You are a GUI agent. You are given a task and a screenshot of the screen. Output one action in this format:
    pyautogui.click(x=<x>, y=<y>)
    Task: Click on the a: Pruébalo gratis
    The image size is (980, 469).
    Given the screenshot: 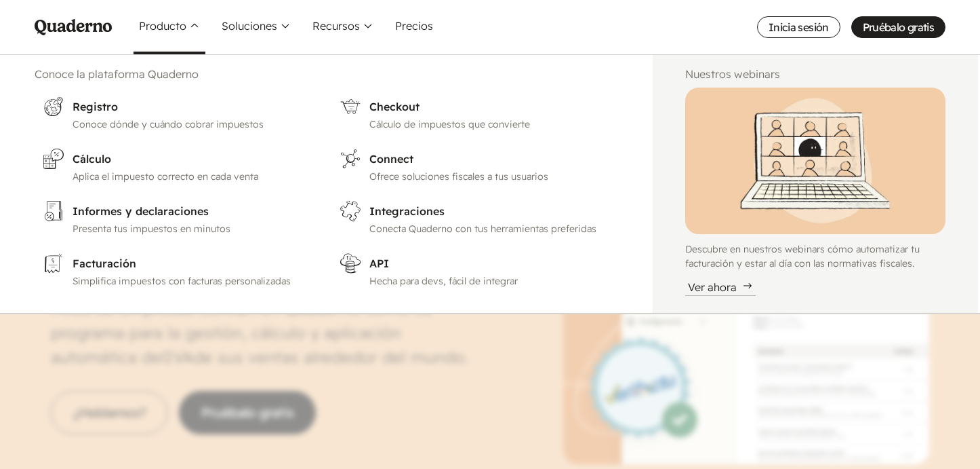 What is the action you would take?
    pyautogui.click(x=898, y=27)
    